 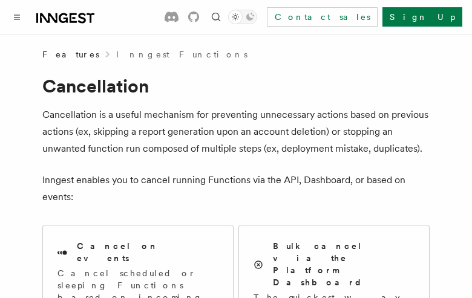 I want to click on button: Toggle navigation, so click(x=17, y=17).